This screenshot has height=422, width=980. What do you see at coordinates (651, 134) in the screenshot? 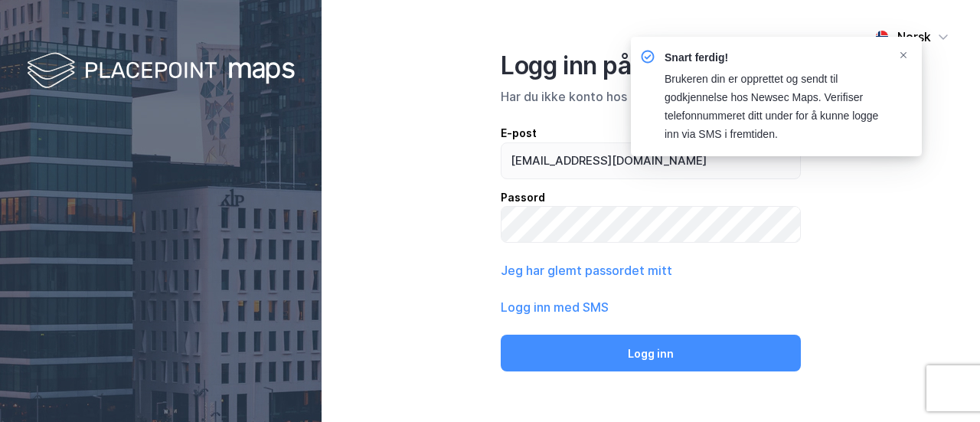
I see `div: E-post` at bounding box center [651, 134].